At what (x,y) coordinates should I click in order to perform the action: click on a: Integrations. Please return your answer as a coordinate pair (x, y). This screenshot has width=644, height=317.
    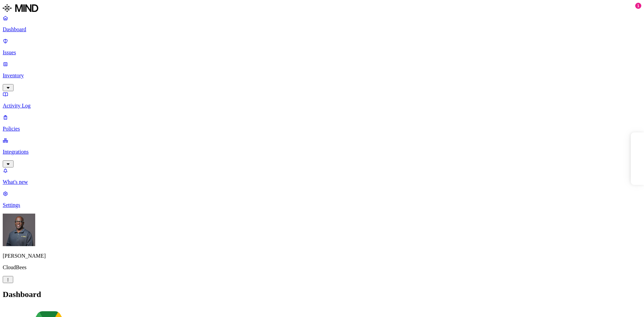
    Looking at the image, I should click on (322, 151).